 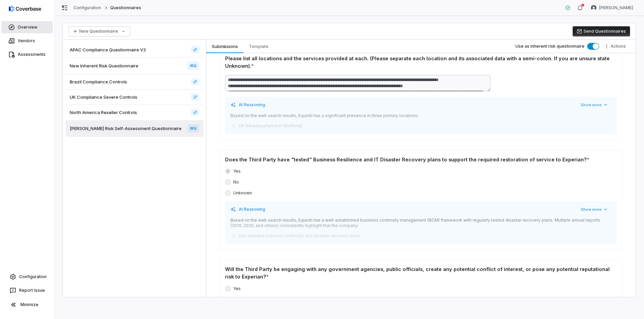 What do you see at coordinates (616, 46) in the screenshot?
I see `button: More actions` at bounding box center [616, 46].